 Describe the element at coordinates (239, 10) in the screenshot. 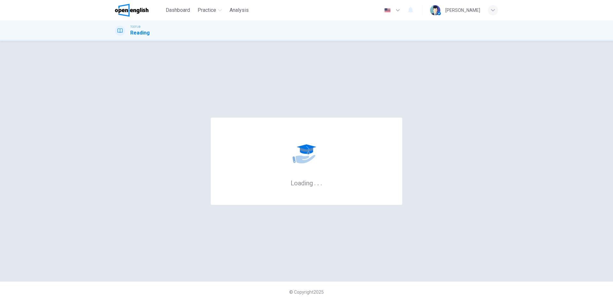

I see `span: Analysis` at that location.